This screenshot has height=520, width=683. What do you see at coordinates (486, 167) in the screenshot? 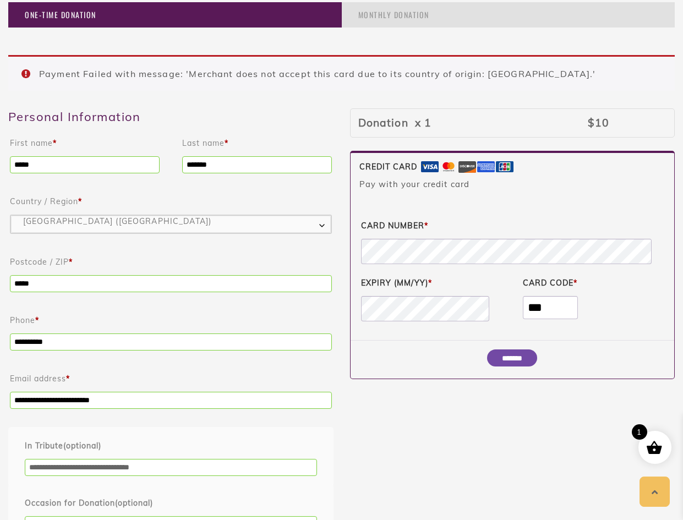
I see `img: Amex` at bounding box center [486, 167].